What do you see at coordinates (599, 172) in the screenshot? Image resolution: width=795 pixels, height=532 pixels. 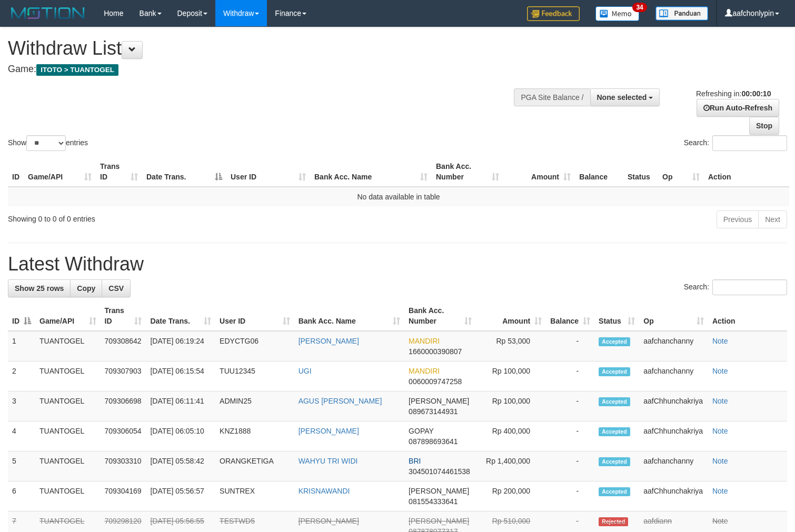 I see `th: Balance` at bounding box center [599, 172].